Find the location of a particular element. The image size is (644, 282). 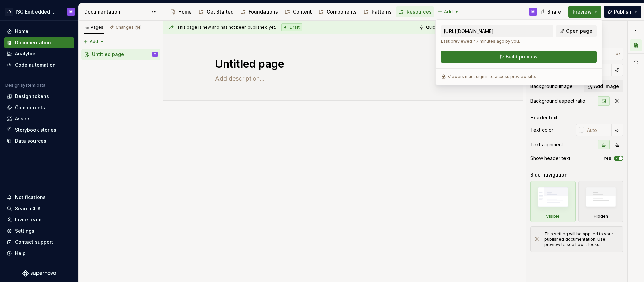

a: Code automation is located at coordinates (39, 65).